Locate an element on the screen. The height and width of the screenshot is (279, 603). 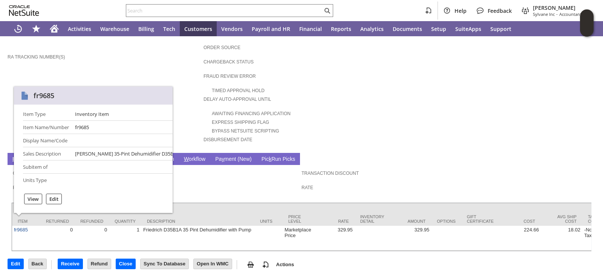
div: Subitem of is located at coordinates (46, 167).